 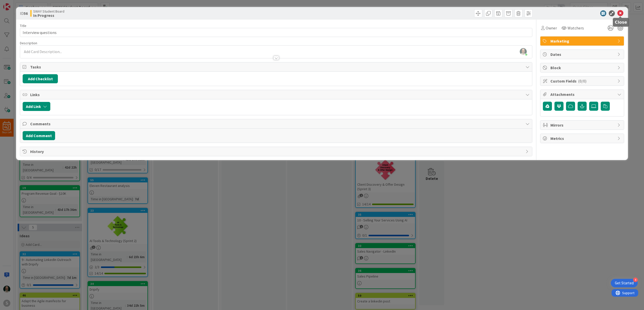 I want to click on input: type card name here..., so click(x=276, y=32).